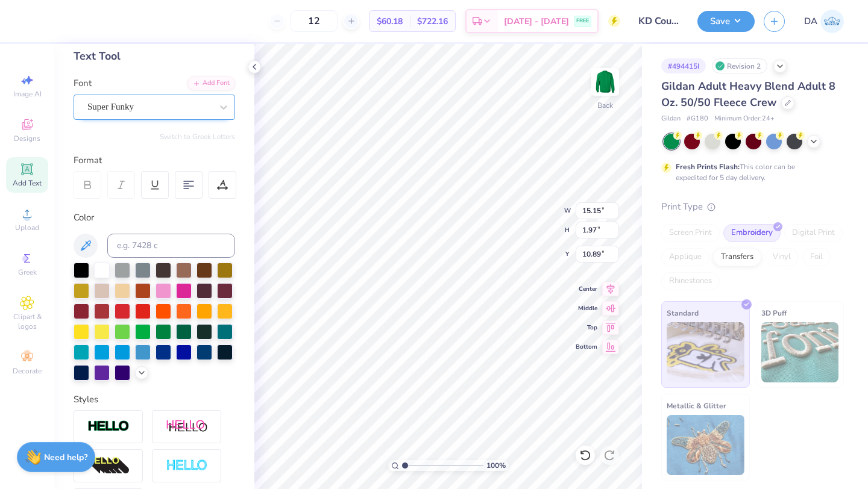  I want to click on span: $60.18, so click(389, 21).